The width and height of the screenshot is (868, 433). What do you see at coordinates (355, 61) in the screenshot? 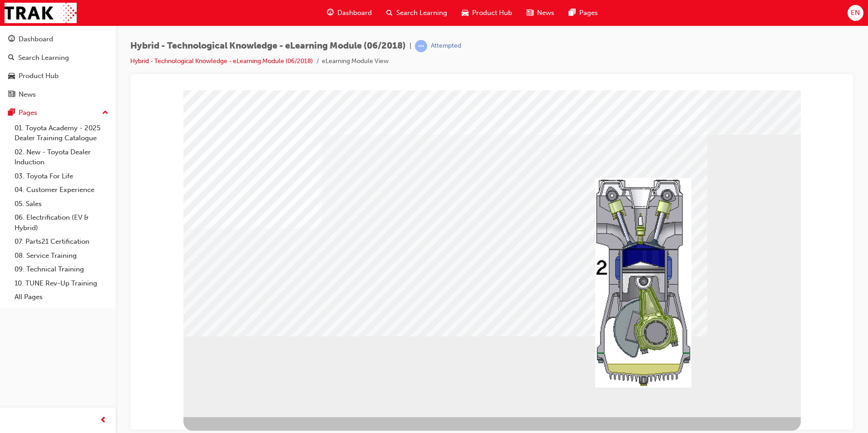
I see `li: eLearning Module View` at bounding box center [355, 61].